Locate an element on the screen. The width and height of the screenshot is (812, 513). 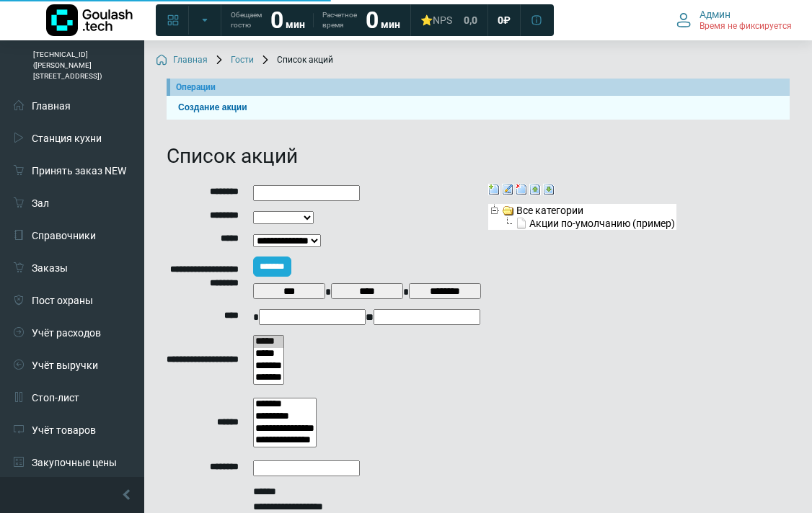
a: Создать категорию is located at coordinates (494, 188).